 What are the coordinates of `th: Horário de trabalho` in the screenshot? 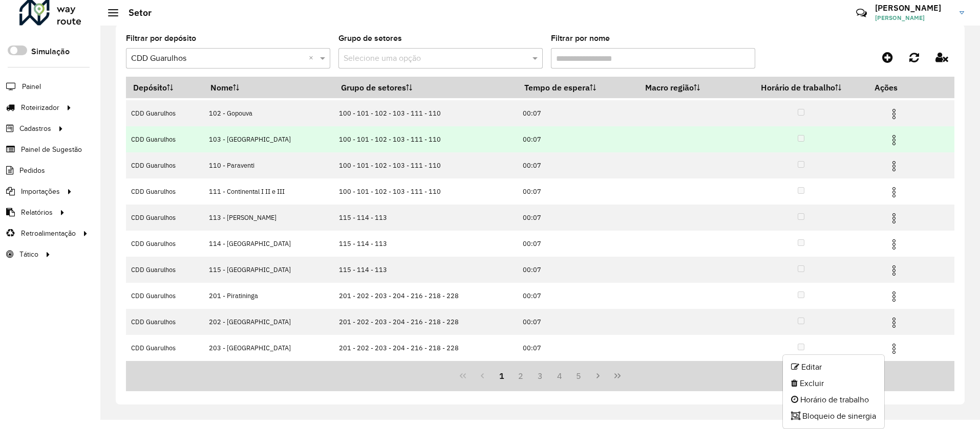 It's located at (800, 88).